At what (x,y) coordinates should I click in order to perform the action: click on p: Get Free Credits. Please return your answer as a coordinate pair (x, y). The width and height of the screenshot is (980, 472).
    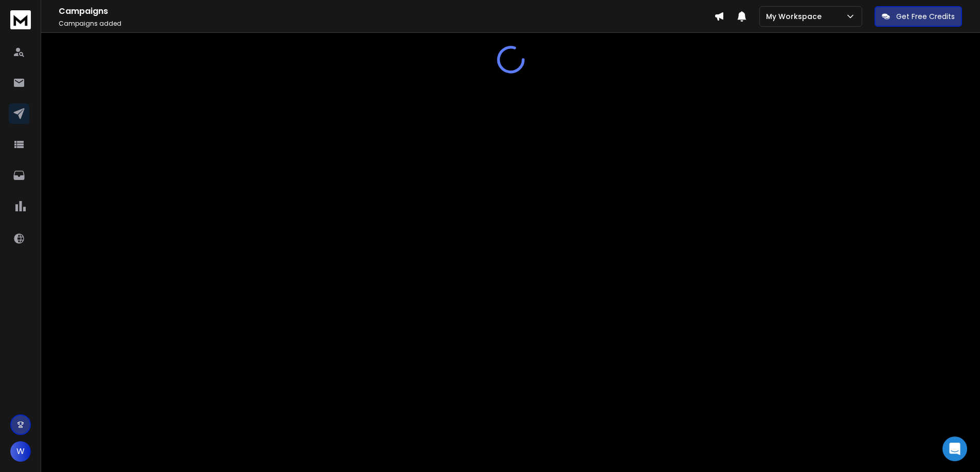
    Looking at the image, I should click on (925, 17).